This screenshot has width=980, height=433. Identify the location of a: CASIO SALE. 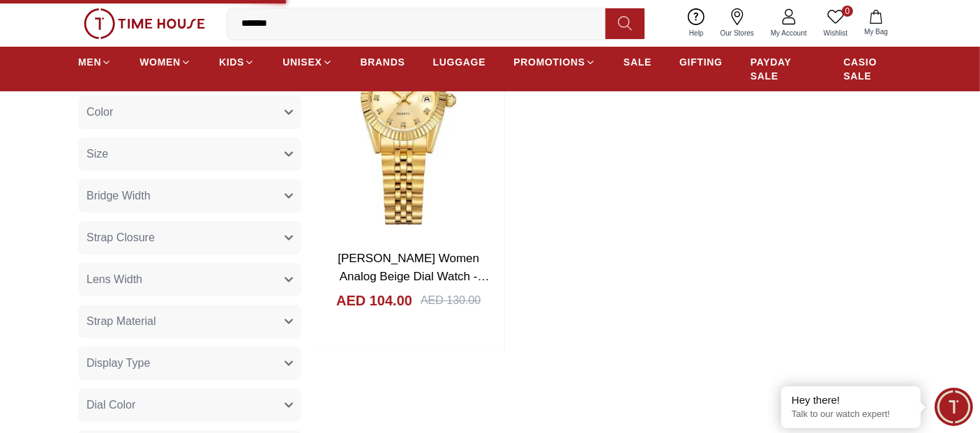
(873, 69).